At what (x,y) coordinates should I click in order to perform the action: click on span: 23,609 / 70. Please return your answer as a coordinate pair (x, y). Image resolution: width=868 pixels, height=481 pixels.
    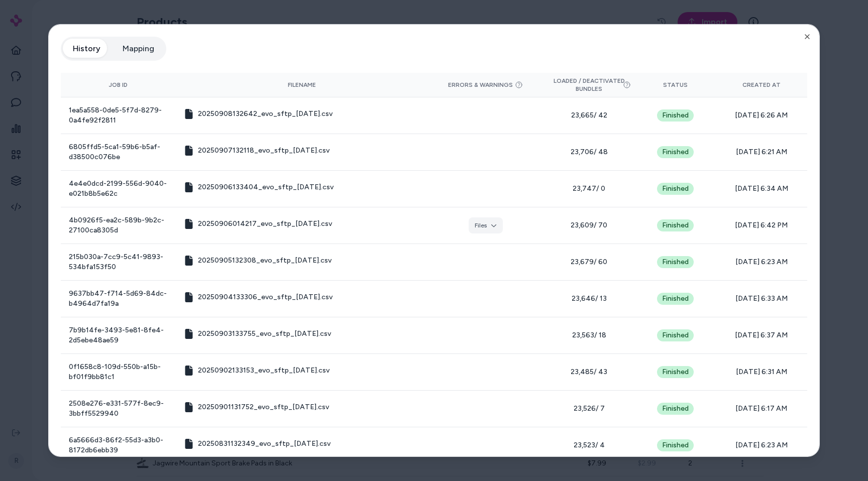
    Looking at the image, I should click on (589, 225).